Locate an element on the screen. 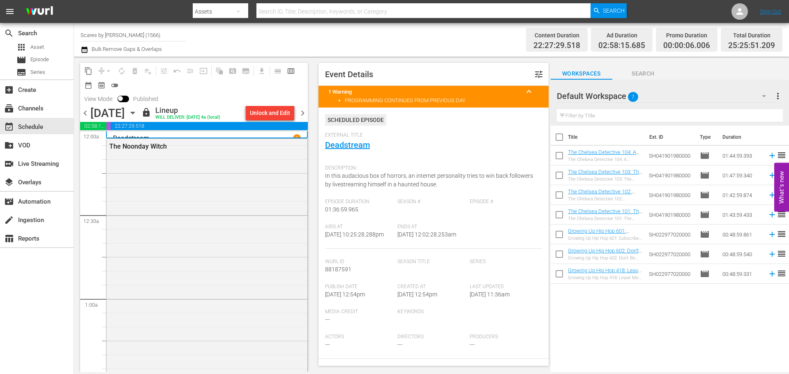  td: 00:48:59.540 is located at coordinates (742, 254).